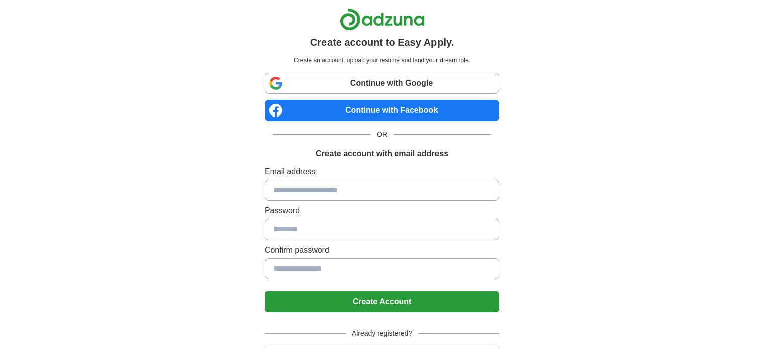 Image resolution: width=764 pixels, height=349 pixels. Describe the element at coordinates (382, 83) in the screenshot. I see `a: Continue with Google` at that location.